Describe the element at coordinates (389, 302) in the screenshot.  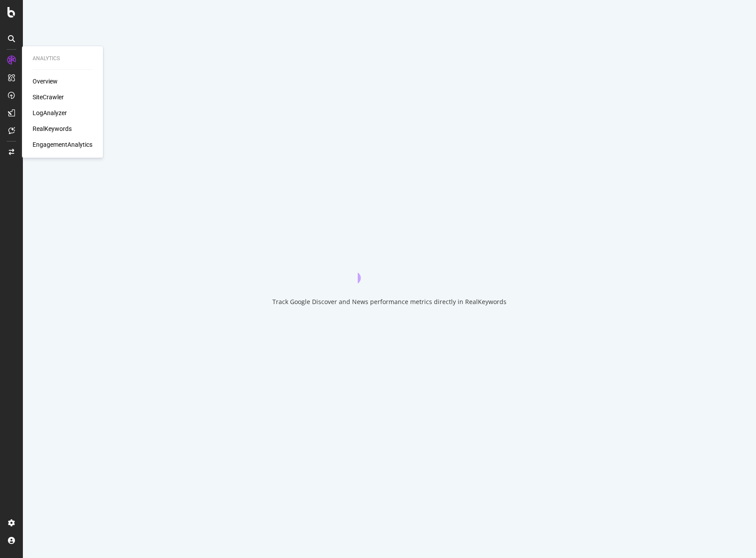
I see `div: Track Google Discover and News performance metrics directly in RealKeywords` at that location.